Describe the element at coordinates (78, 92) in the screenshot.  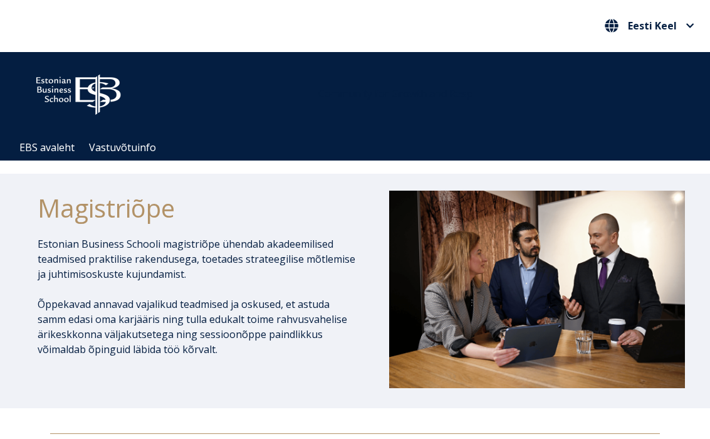
I see `img: ebs_logo2016_white` at that location.